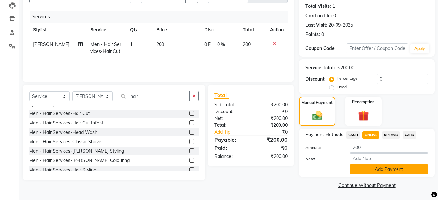  I want to click on input: Amount, so click(389, 148).